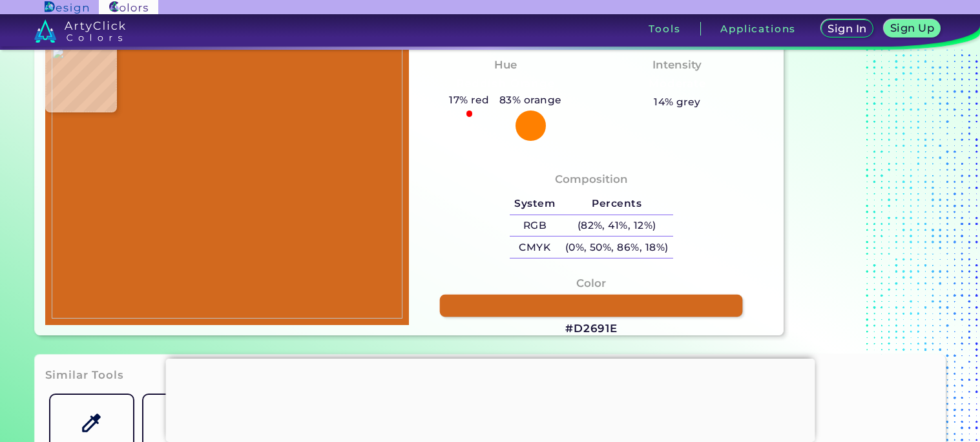 The height and width of the screenshot is (442, 980). What do you see at coordinates (616, 204) in the screenshot?
I see `h5: Percents` at bounding box center [616, 204].